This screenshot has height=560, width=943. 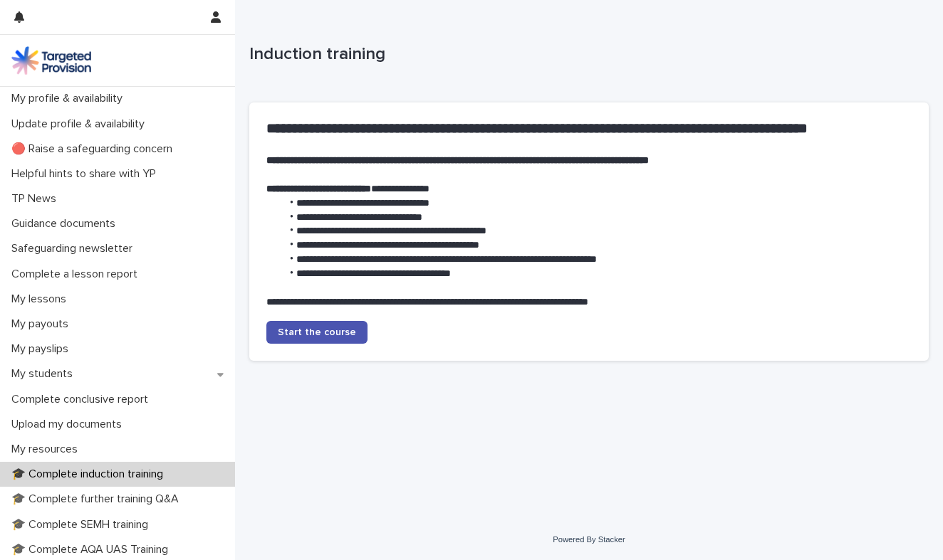 I want to click on p: Induction training, so click(x=586, y=54).